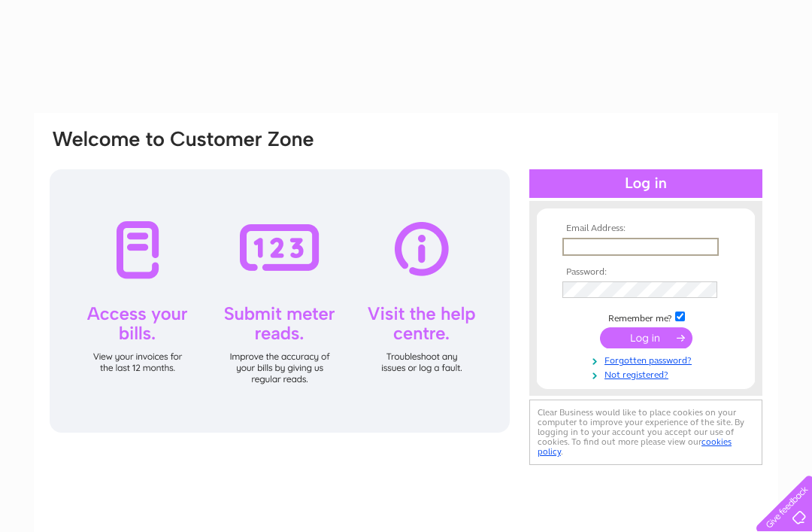  What do you see at coordinates (648, 359) in the screenshot?
I see `a: Forgotten password?` at bounding box center [648, 359].